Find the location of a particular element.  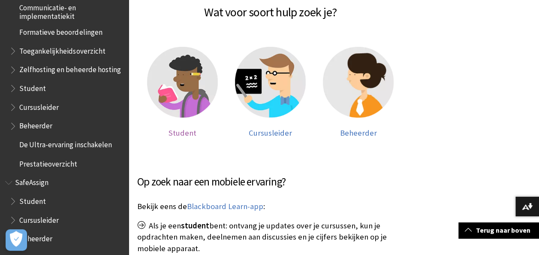

span: Prestatieoverzicht is located at coordinates (48, 162).